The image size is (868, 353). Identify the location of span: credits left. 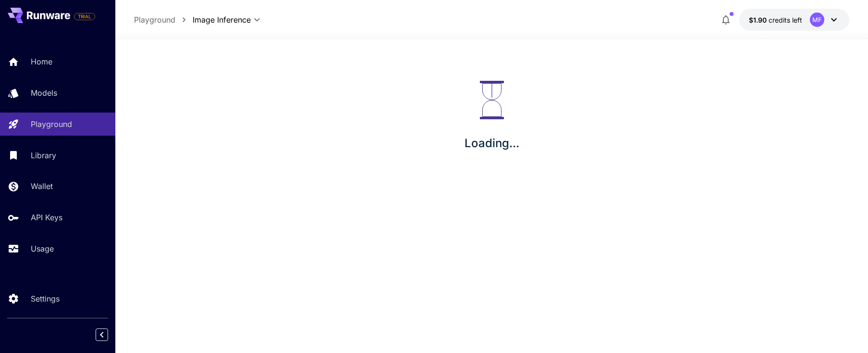
(786, 20).